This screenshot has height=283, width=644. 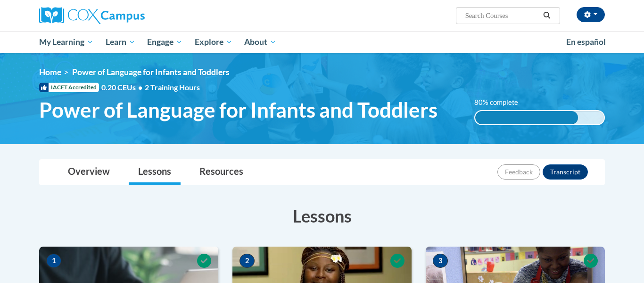 What do you see at coordinates (261, 42) in the screenshot?
I see `a: About` at bounding box center [261, 42].